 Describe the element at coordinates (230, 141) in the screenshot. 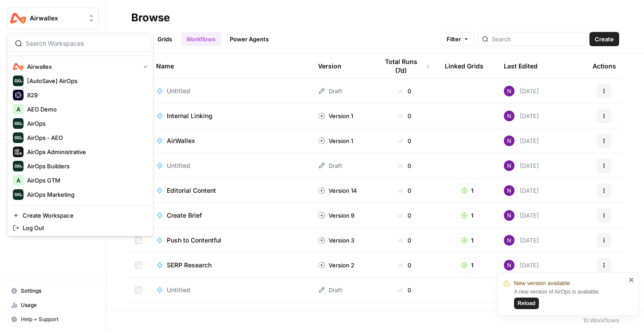

I see `a: AirWallex` at that location.